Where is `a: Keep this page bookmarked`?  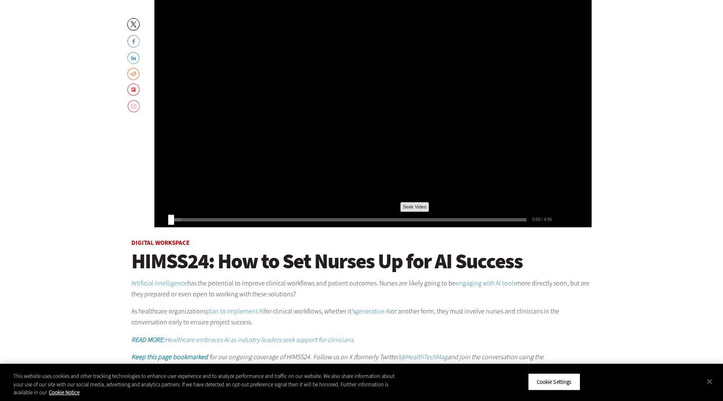 a: Keep this page bookmarked is located at coordinates (170, 357).